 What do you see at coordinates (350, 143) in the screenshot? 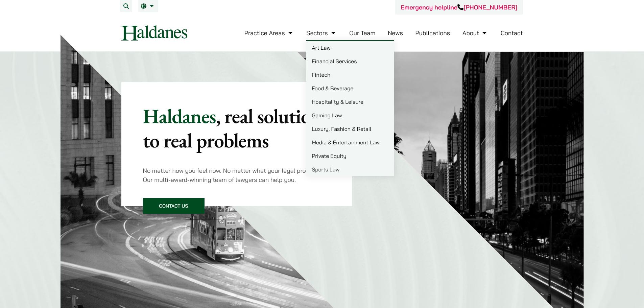
I see `a: Media & Entertainment Law` at bounding box center [350, 143].